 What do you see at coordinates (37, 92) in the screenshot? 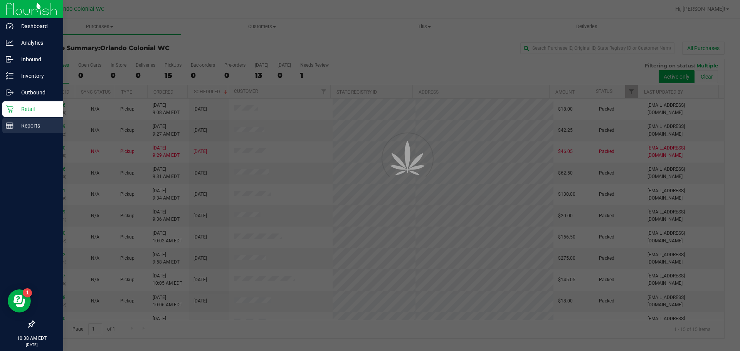
I see `p: Outbound` at bounding box center [37, 92].